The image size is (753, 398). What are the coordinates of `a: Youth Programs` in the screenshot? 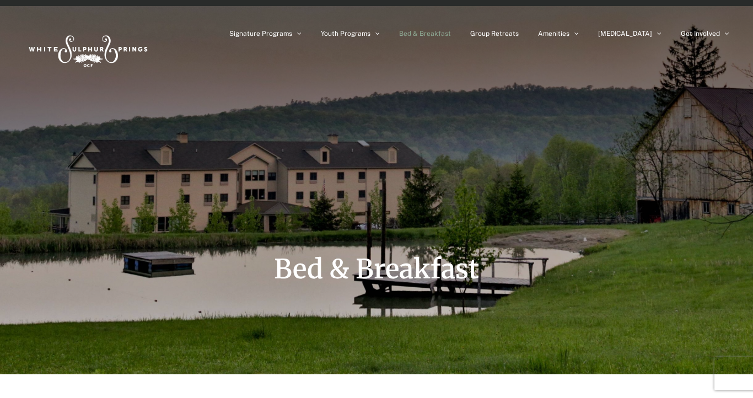 It's located at (350, 34).